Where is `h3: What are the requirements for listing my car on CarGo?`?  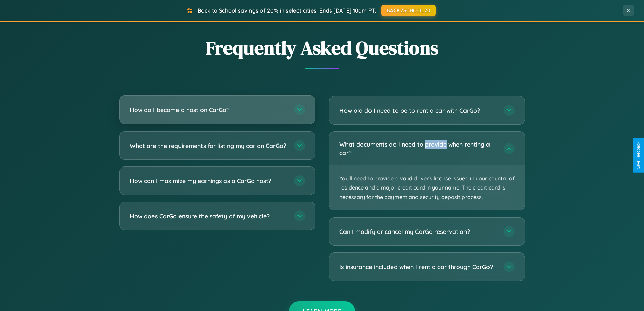 h3: What are the requirements for listing my car on CarGo? is located at coordinates (209, 146).